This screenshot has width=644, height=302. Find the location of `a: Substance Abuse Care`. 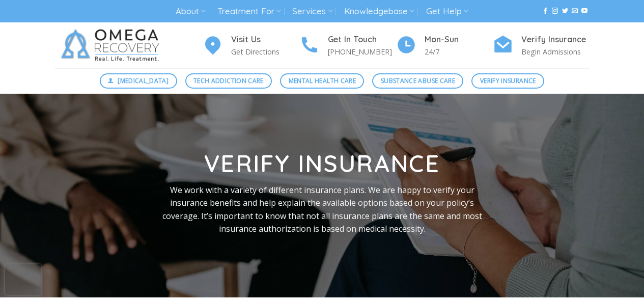

a: Substance Abuse Care is located at coordinates (418, 81).